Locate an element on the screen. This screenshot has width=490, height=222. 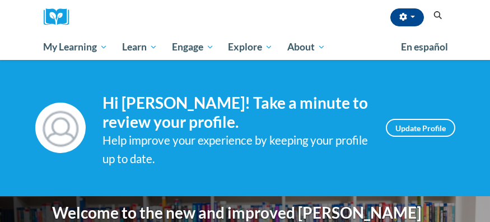
span: Learn is located at coordinates (139, 47).